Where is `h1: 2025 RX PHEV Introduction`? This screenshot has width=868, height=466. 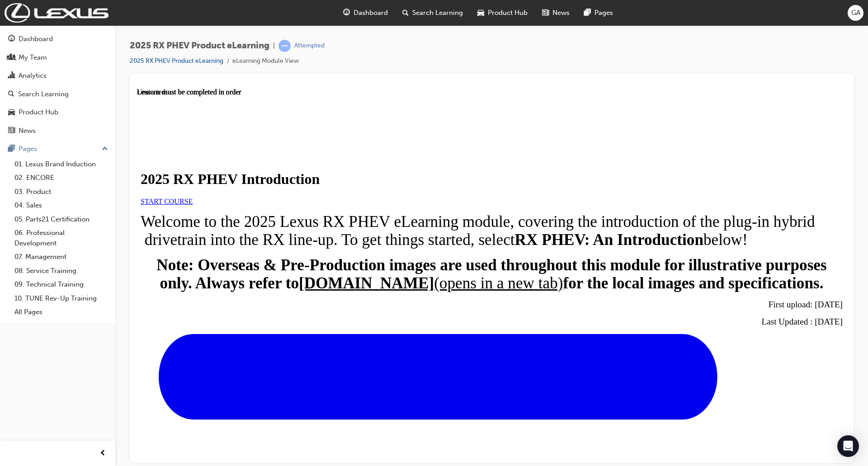
h1: 2025 RX PHEV Introduction is located at coordinates (354, 91).